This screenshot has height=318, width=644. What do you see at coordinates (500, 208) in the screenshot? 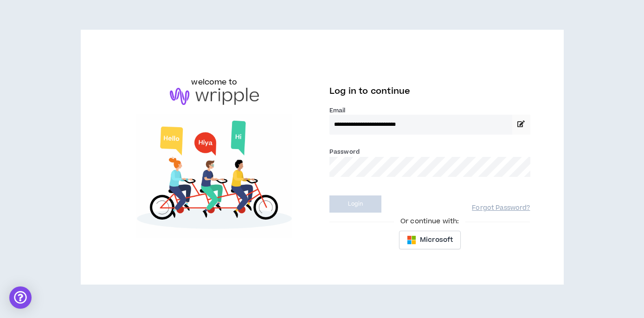
I see `a: Forgot Password?` at bounding box center [500, 208].